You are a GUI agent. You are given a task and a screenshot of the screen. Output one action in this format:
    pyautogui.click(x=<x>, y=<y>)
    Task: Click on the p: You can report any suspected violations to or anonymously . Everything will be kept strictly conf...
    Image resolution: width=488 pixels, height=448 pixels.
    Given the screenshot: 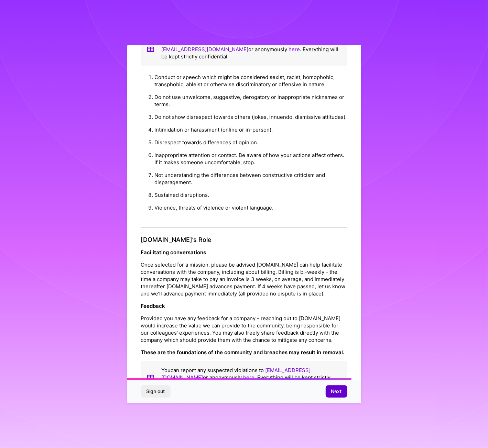 What is the action you would take?
    pyautogui.click(x=252, y=378)
    